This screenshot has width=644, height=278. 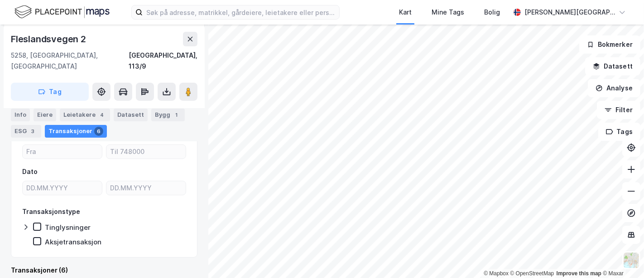 I want to click on div: Info, so click(x=21, y=114).